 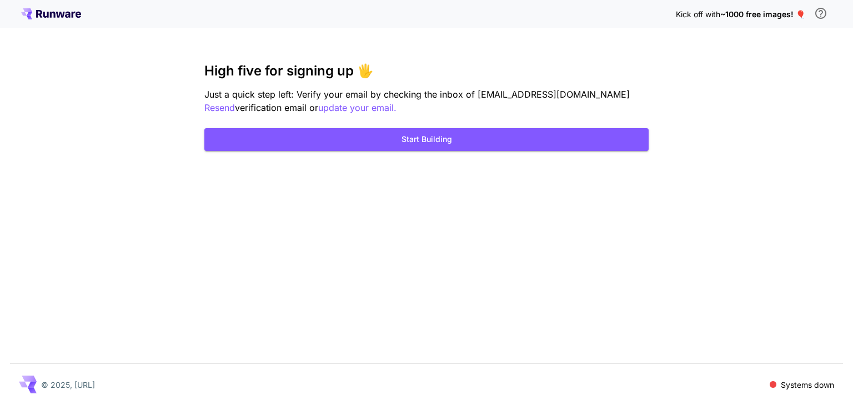 What do you see at coordinates (357, 108) in the screenshot?
I see `button: update your email.` at bounding box center [357, 108].